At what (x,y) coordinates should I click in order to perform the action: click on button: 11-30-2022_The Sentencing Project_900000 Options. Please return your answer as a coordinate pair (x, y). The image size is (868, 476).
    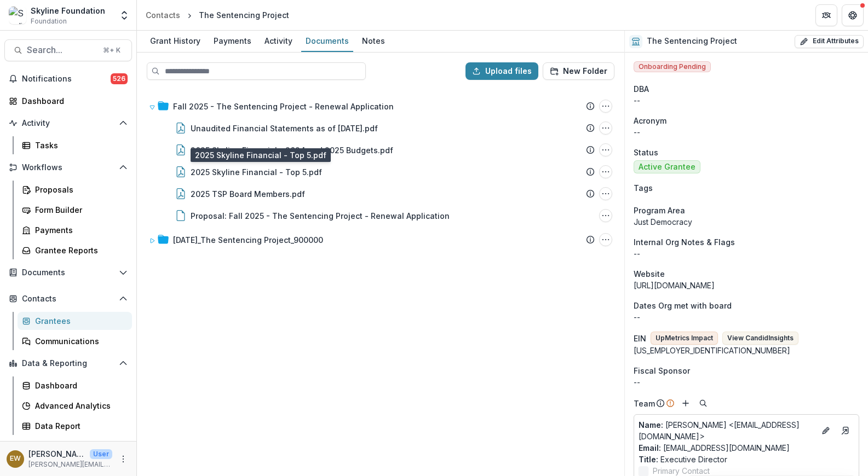
    Looking at the image, I should click on (606, 240).